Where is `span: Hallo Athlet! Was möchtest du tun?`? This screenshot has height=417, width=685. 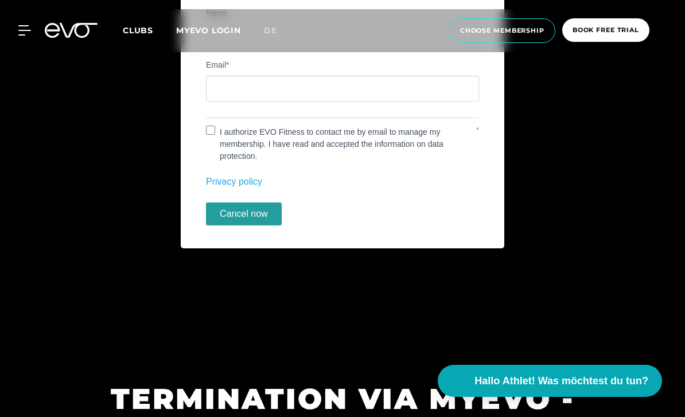
span: Hallo Athlet! Was möchtest du tun? is located at coordinates (561, 381).